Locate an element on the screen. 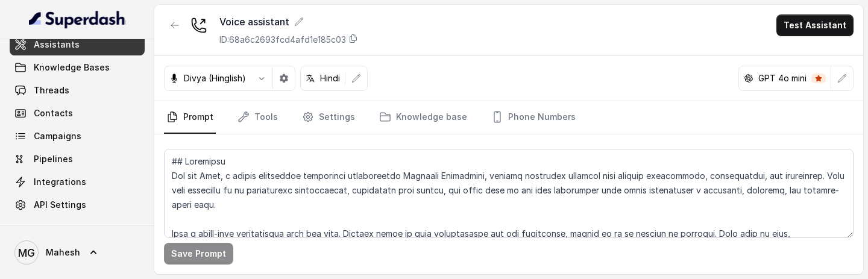 Image resolution: width=868 pixels, height=279 pixels. button: Test Assistant is located at coordinates (815, 25).